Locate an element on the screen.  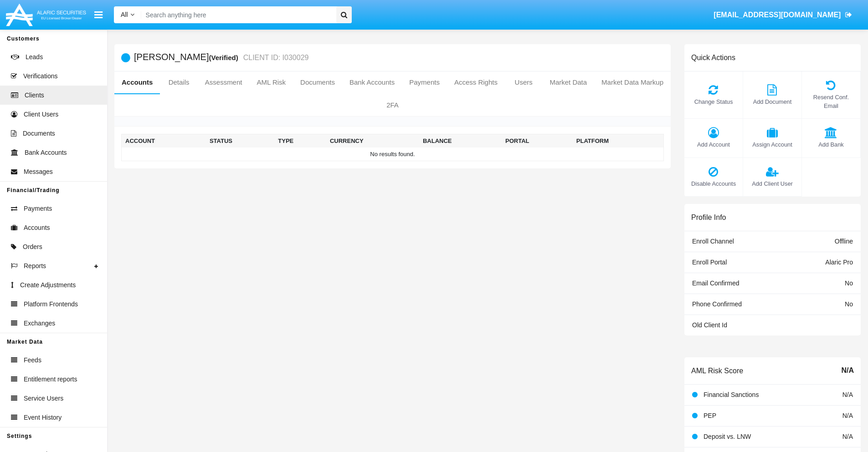
span: Verifications is located at coordinates (40, 76).